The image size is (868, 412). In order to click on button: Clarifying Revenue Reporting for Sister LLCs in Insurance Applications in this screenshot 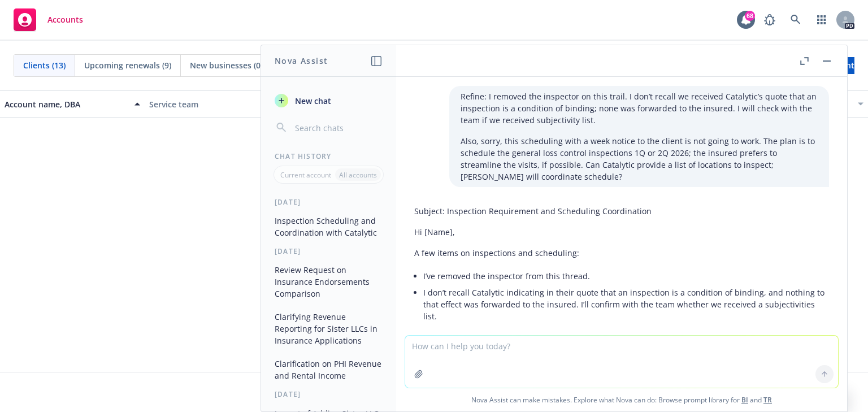, I will do `click(329, 328)`.